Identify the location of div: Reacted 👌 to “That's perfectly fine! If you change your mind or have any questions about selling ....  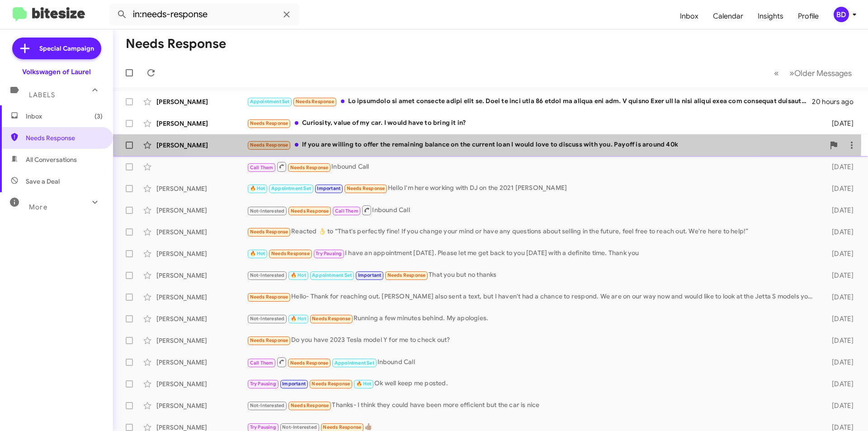
(532, 232).